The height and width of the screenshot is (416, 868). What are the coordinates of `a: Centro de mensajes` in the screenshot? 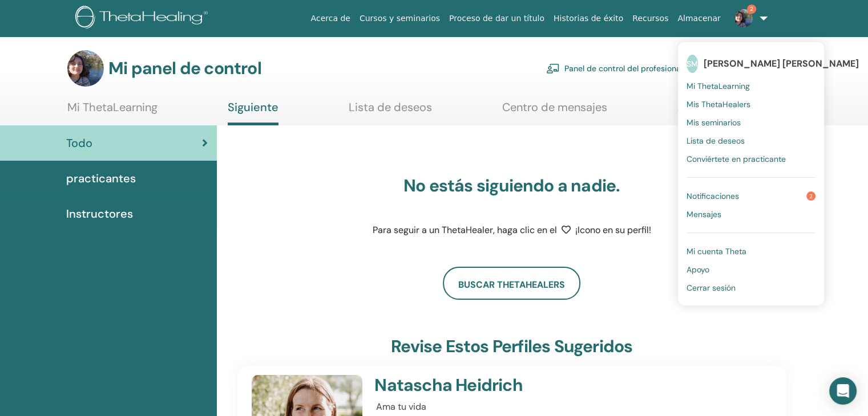 It's located at (554, 111).